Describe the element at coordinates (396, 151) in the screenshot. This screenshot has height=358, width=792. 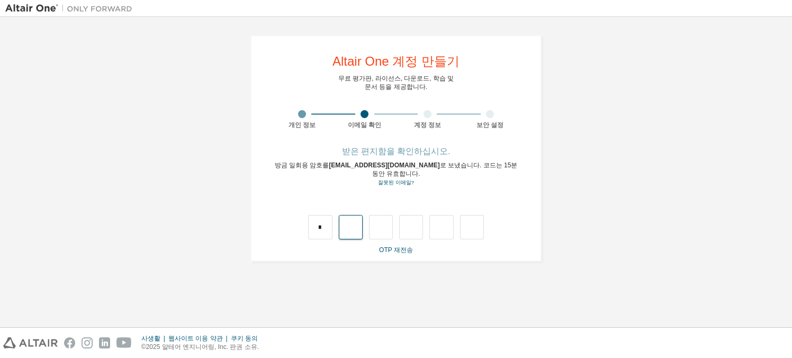
I see `div: 받은 편지함을 확인하십시오.` at that location.